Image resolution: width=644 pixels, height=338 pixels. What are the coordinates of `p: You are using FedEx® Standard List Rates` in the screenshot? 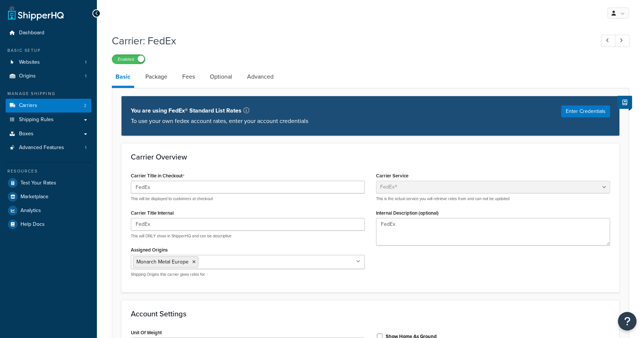 It's located at (219, 111).